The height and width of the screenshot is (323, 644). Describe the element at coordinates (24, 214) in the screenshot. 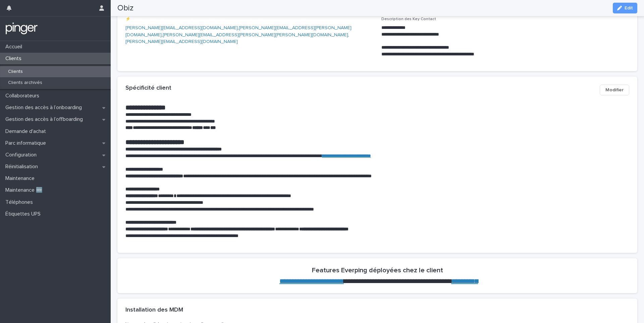

I see `p: Étiquettes UPS` at that location.